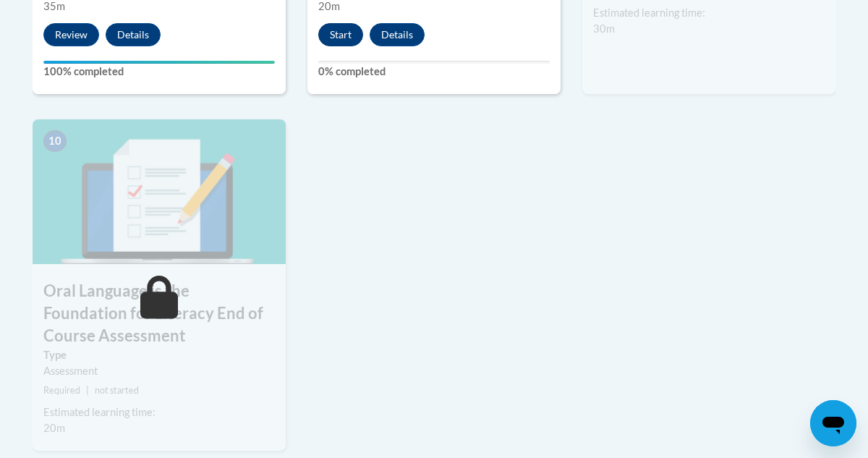 The width and height of the screenshot is (868, 458). Describe the element at coordinates (55, 141) in the screenshot. I see `span: 10` at that location.